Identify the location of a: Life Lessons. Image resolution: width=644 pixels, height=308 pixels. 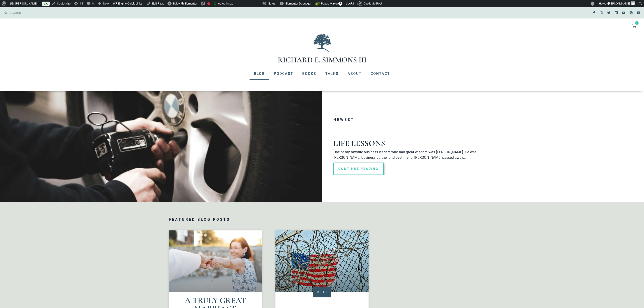
(359, 143).